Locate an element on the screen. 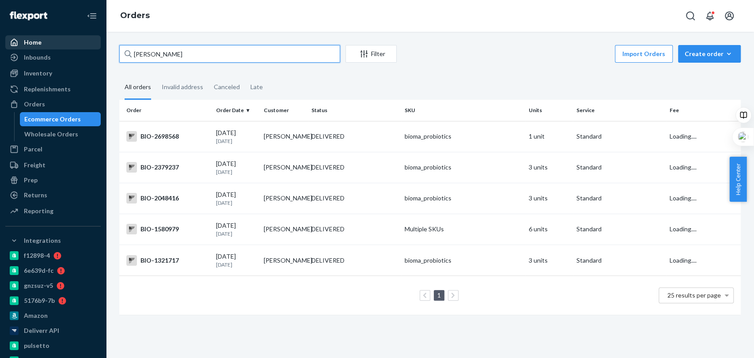 This screenshot has height=358, width=754. a: Inbounds is located at coordinates (53, 57).